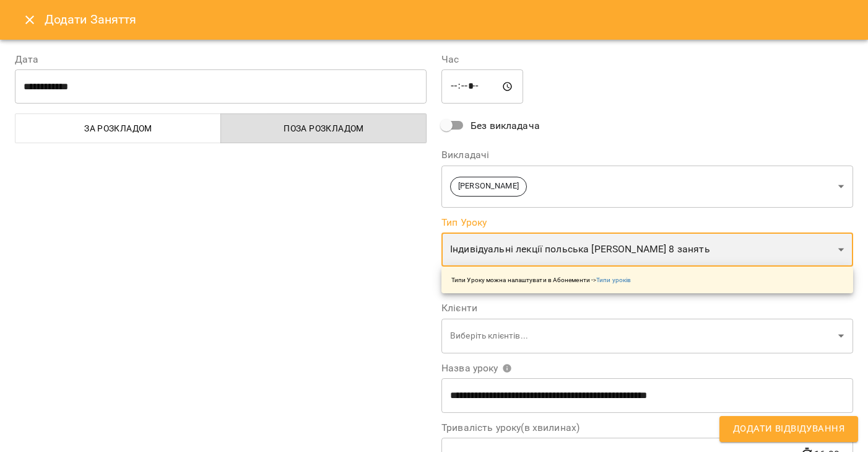  I want to click on span: Додати Відвідування, so click(788, 429).